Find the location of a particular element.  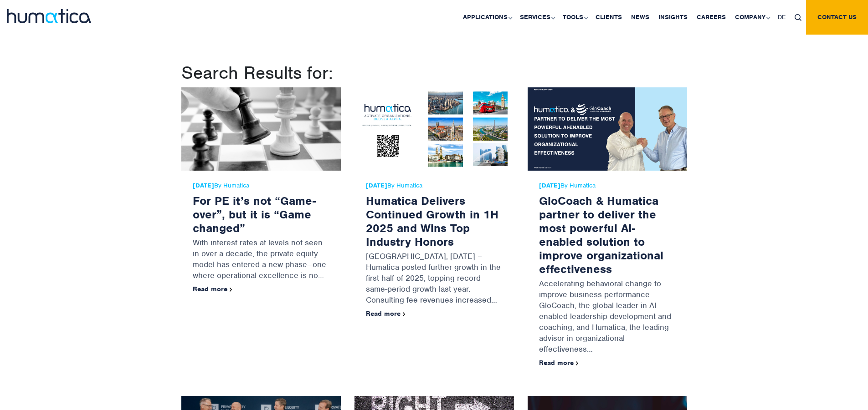

span: DE is located at coordinates (781, 17).